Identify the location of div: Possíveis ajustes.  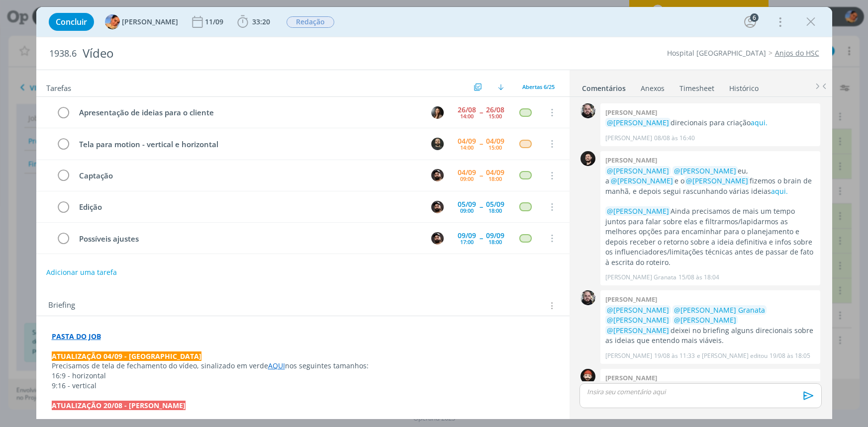
(249, 238).